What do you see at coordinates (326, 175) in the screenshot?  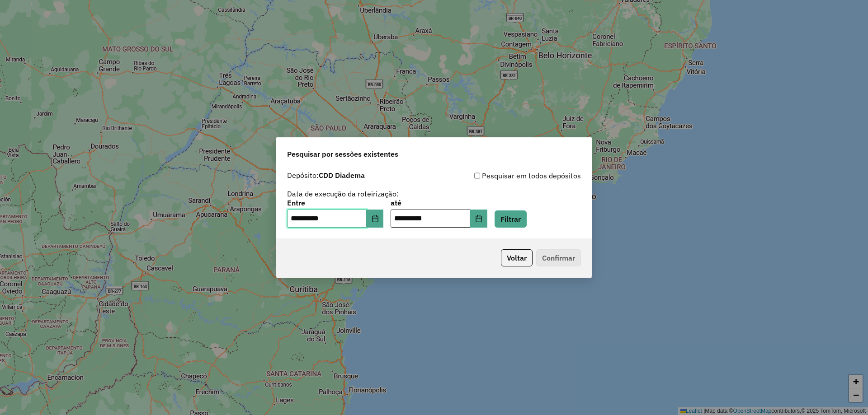 I see `label: Depósito:` at bounding box center [326, 175].